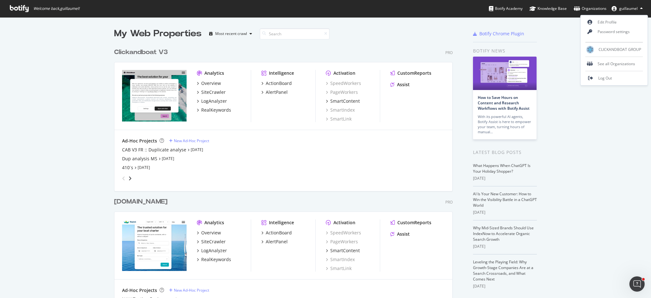 The width and height of the screenshot is (651, 298). What do you see at coordinates (505, 199) in the screenshot?
I see `a: AI Is Your New Customer: How to Win the Visibility Battle in a ChatGPT World` at bounding box center [505, 199].